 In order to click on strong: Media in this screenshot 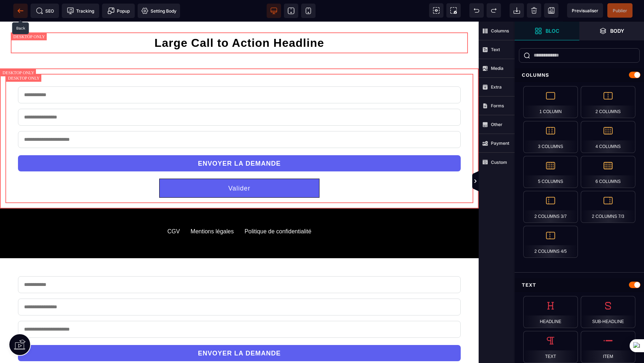, I will do `click(497, 68)`.